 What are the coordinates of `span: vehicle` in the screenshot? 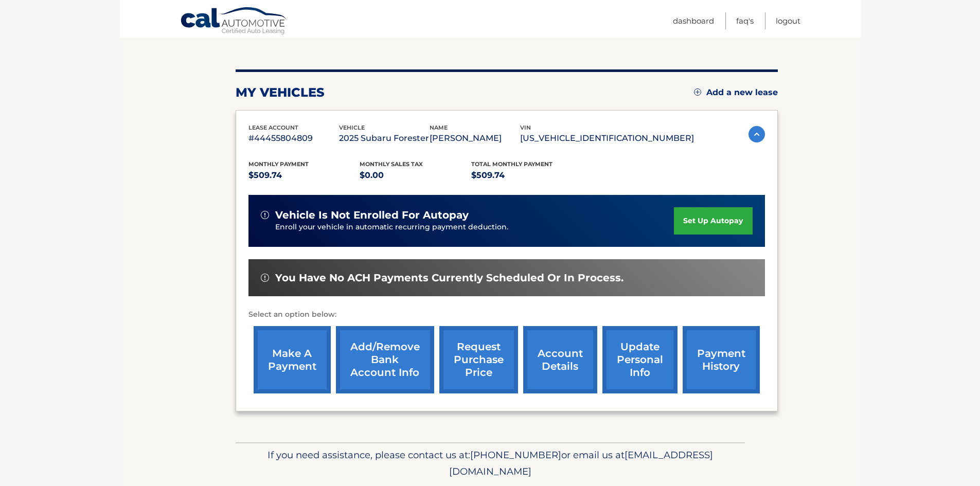 It's located at (352, 127).